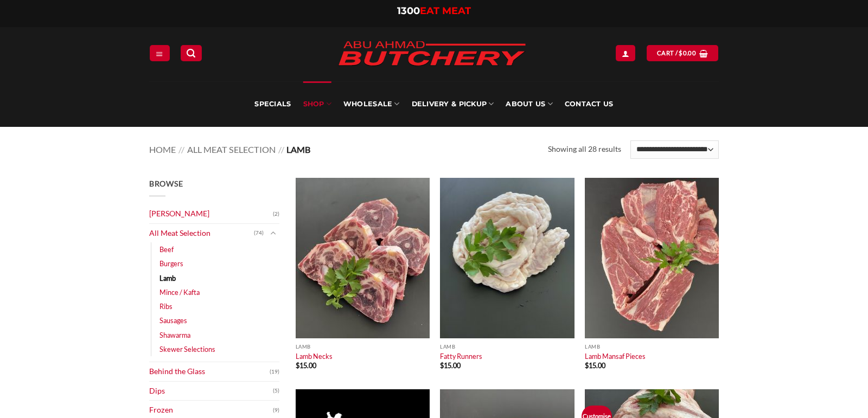 This screenshot has width=868, height=418. What do you see at coordinates (273, 233) in the screenshot?
I see `button: Toggle` at bounding box center [273, 233].